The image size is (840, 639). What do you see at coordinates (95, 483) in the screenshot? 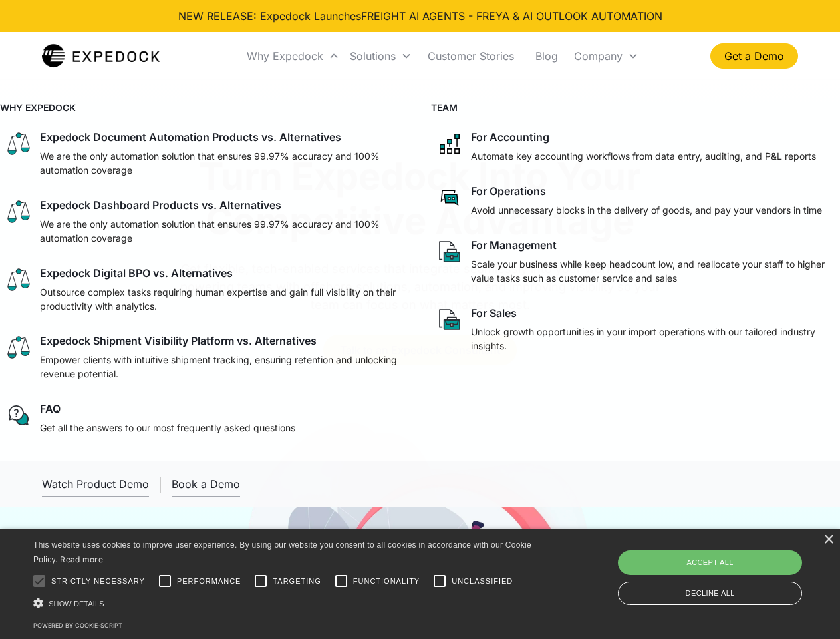
I see `a: open lightbox` at bounding box center [95, 483].